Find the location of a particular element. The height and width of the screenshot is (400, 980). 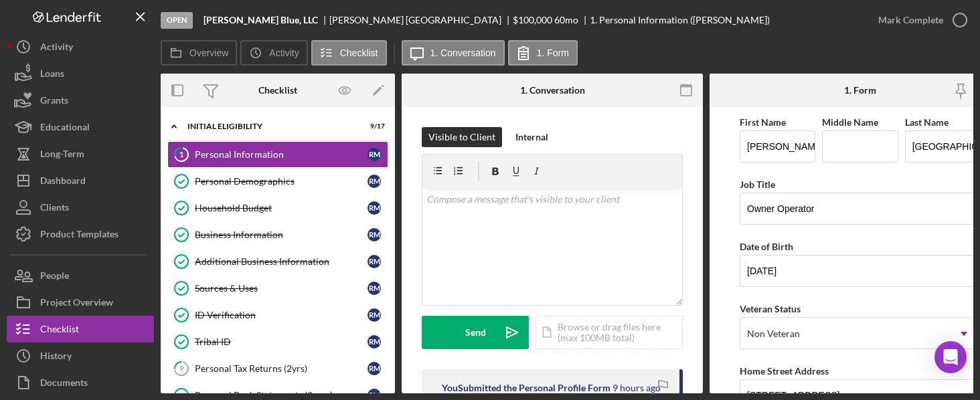

div: Additional Business Information is located at coordinates (281, 262).